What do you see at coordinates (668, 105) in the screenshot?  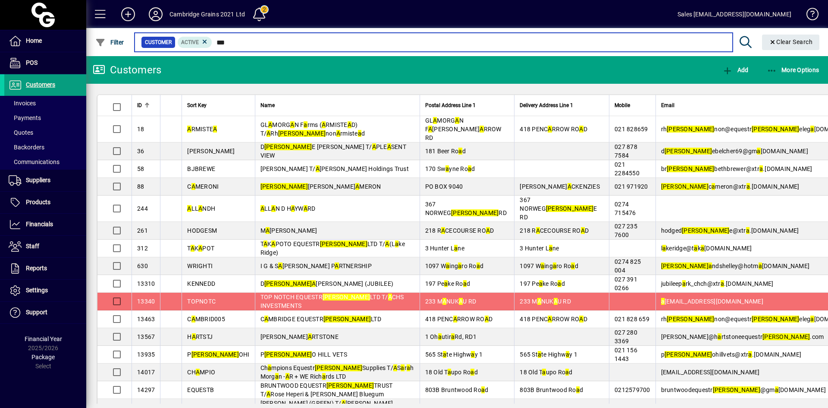 I see `span: Email` at bounding box center [668, 105].